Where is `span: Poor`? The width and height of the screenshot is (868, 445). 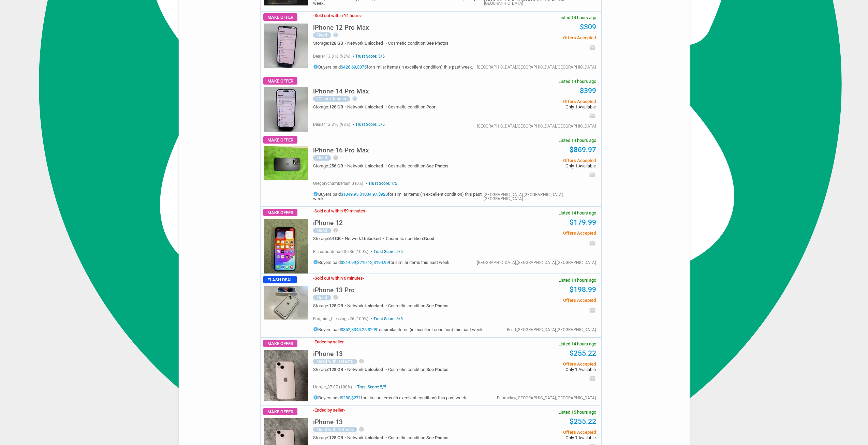
span: Poor is located at coordinates (431, 106).